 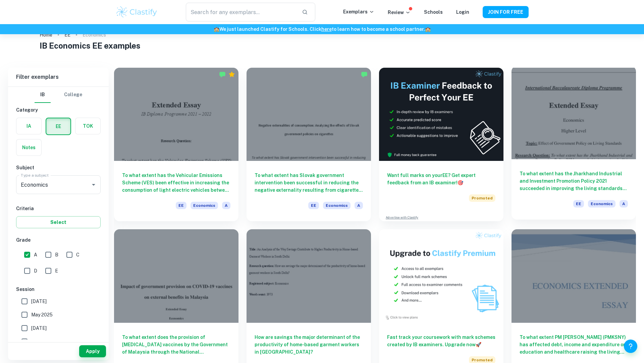 What do you see at coordinates (463, 12) in the screenshot?
I see `a: Login` at bounding box center [463, 12].